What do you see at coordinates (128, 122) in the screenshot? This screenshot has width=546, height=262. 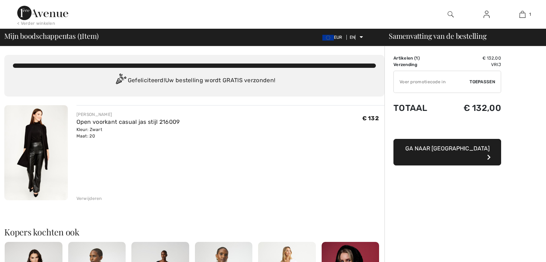 I see `font: Open voorkant casual jas stijl 216009` at bounding box center [128, 122].